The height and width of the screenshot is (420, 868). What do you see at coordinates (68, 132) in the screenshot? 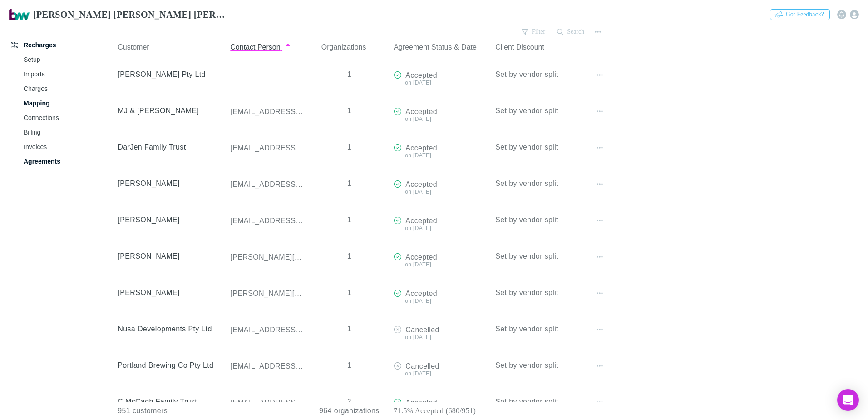
I see `a: Billing` at bounding box center [68, 132].